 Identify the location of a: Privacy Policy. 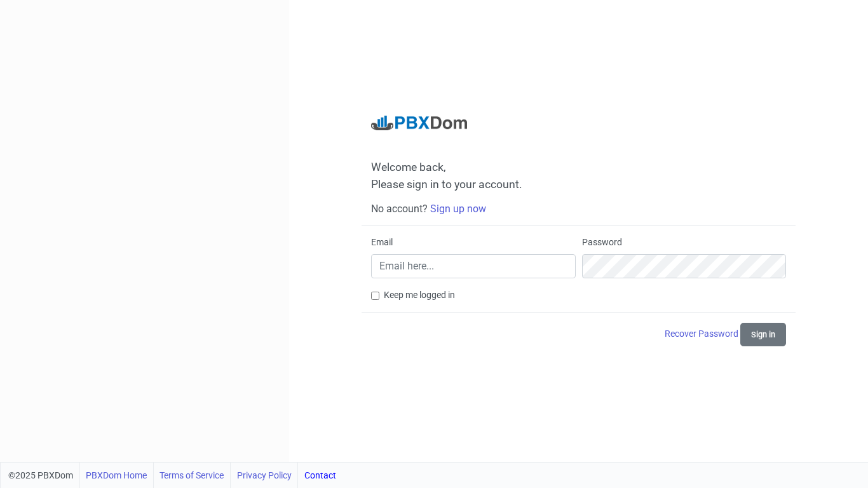
(264, 475).